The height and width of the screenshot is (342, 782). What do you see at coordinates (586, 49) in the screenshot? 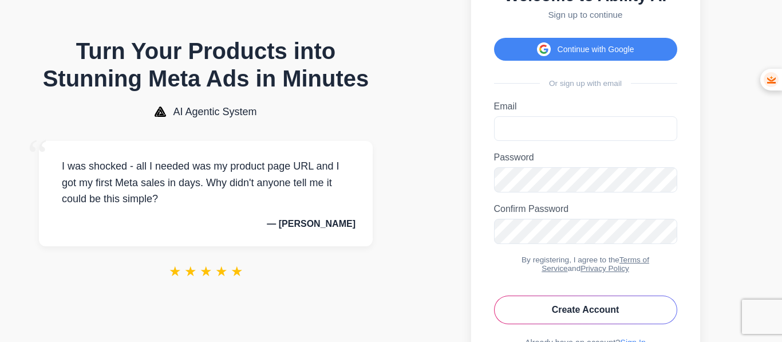
I see `button: Continue with Google` at bounding box center [586, 49].